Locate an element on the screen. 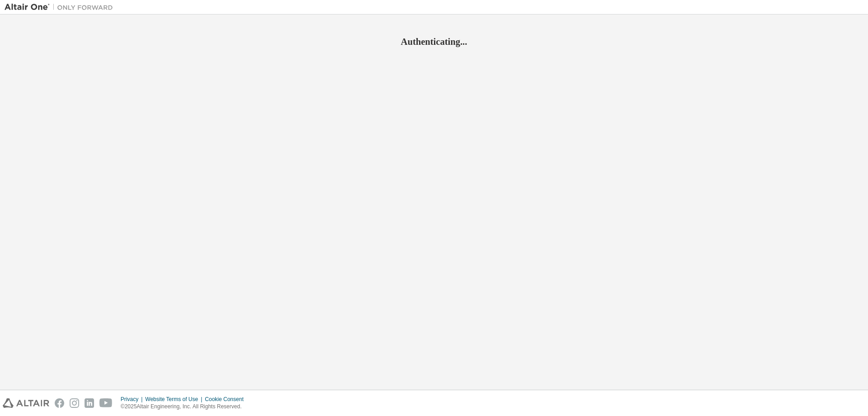 The image size is (868, 416). img: facebook.svg is located at coordinates (59, 403).